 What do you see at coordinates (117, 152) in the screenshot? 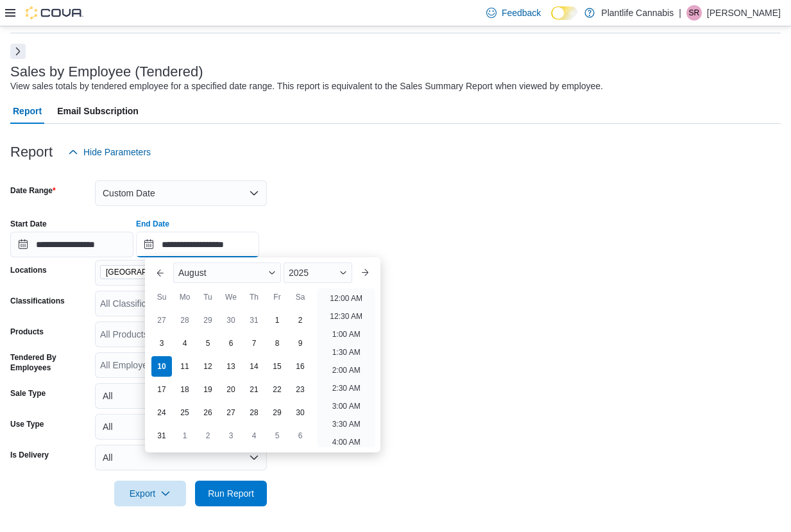
I see `span: Hide Parameters` at bounding box center [117, 152].